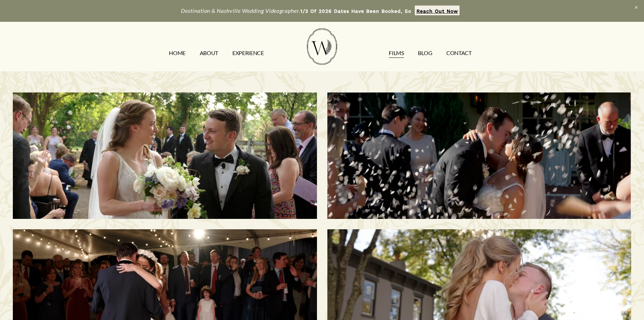 Image resolution: width=644 pixels, height=320 pixels. I want to click on img: Wild Fern Weddings, so click(322, 47).